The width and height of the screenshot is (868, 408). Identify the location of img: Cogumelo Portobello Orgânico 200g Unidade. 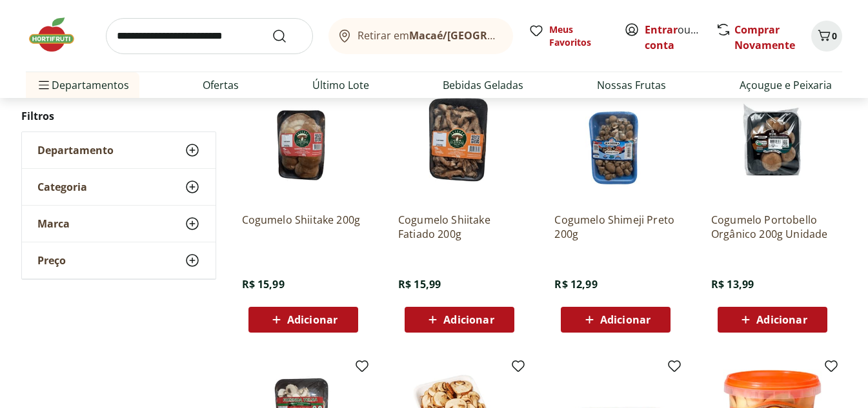
(772, 141).